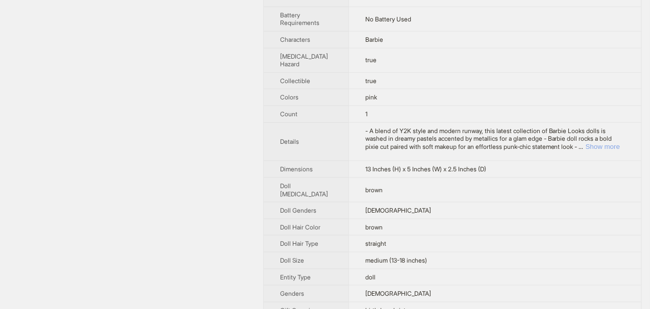 The width and height of the screenshot is (650, 309). What do you see at coordinates (297, 169) in the screenshot?
I see `span: Dimensions` at bounding box center [297, 169].